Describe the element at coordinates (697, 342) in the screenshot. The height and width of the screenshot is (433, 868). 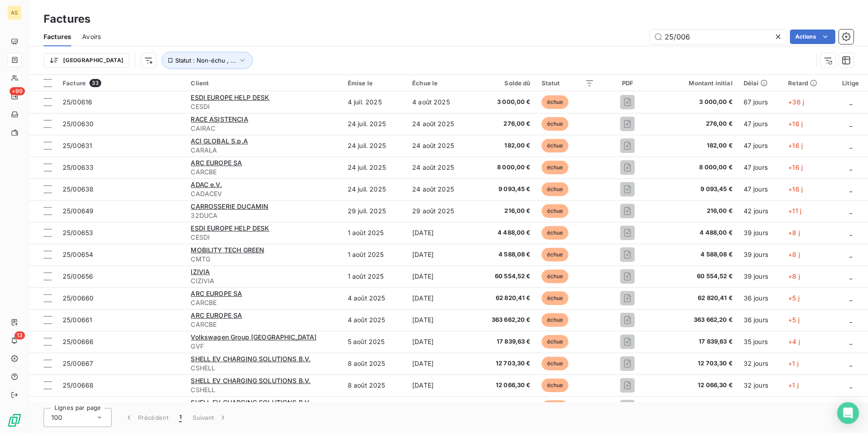
I see `span: 17 839,63 €` at that location.